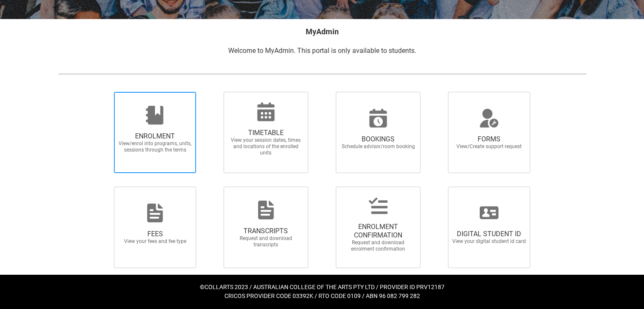 Image resolution: width=644 pixels, height=309 pixels. Describe the element at coordinates (378, 147) in the screenshot. I see `span: Schedule advisor/room booking` at that location.